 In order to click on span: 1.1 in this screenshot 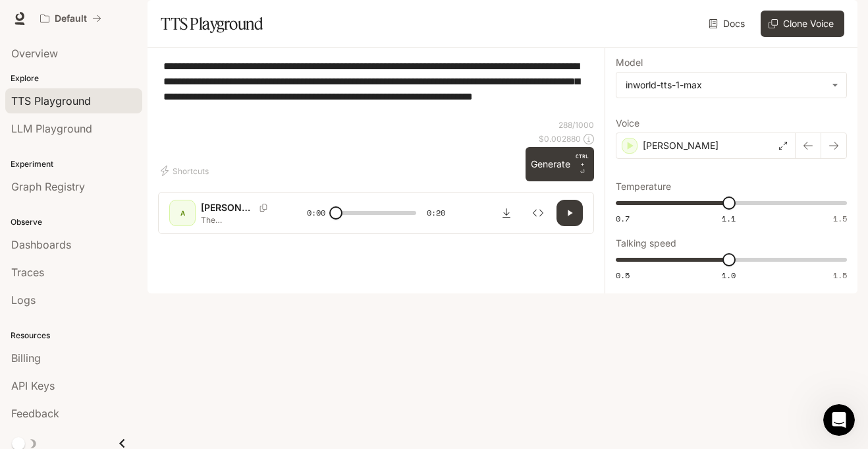, I will do `click(729, 218)`.